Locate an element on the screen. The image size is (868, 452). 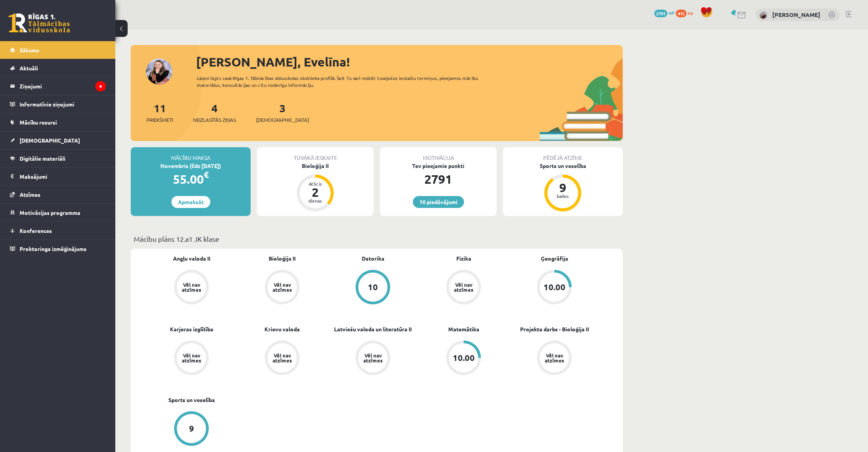
div: Atlicis is located at coordinates (315, 184).